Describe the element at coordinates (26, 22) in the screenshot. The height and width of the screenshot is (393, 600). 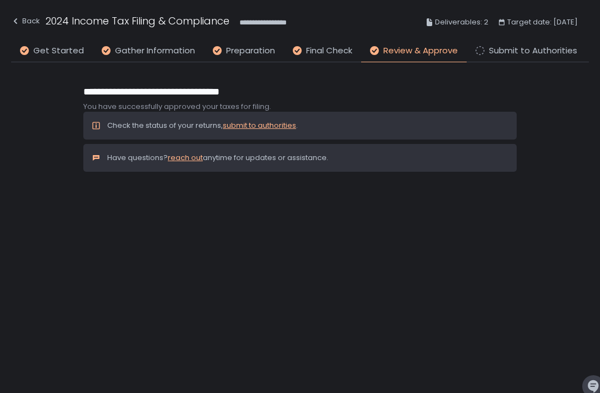
I see `button: Back` at that location.